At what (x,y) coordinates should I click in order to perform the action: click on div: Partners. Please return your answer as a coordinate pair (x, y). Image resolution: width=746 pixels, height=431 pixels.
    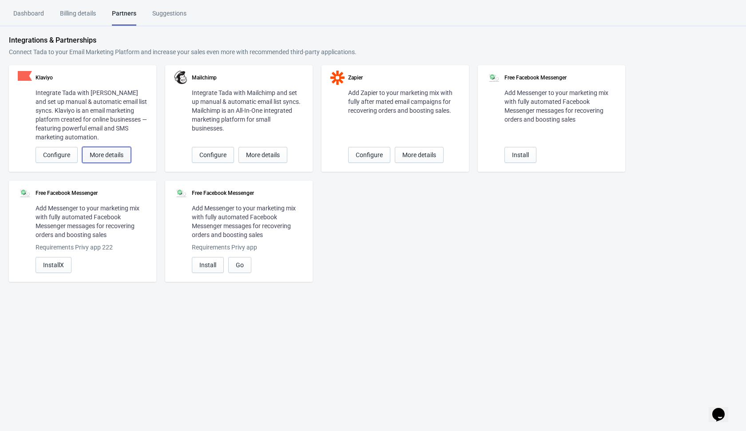
    Looking at the image, I should click on (124, 17).